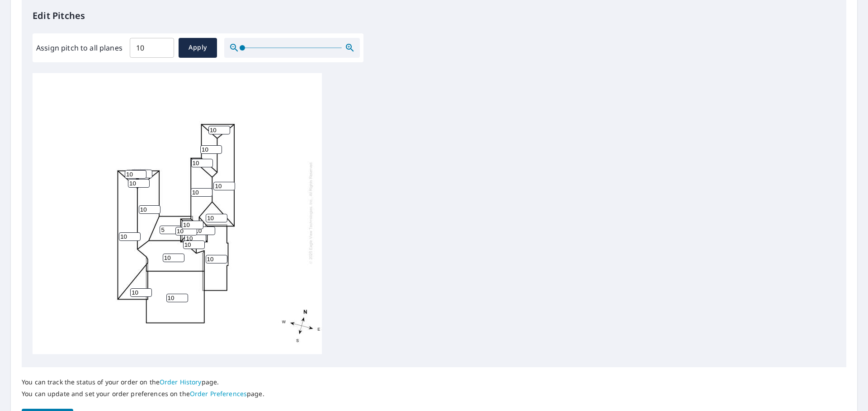 The height and width of the screenshot is (411, 868). I want to click on span: Apply, so click(197, 48).